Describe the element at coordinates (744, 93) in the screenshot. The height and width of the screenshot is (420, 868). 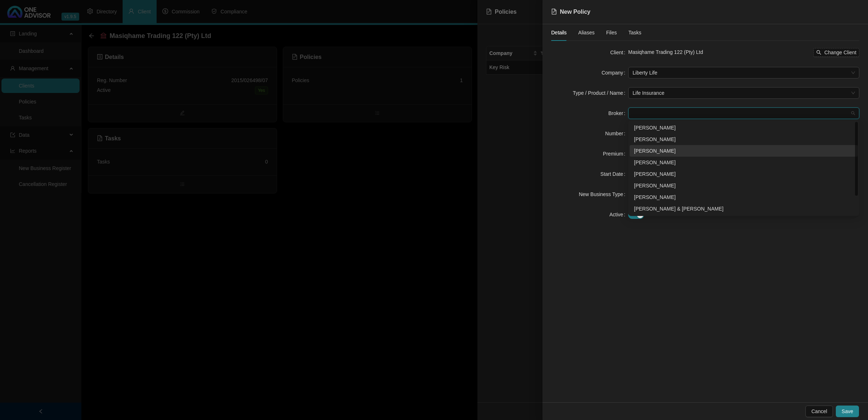
I see `span: Life Insurance` at that location.